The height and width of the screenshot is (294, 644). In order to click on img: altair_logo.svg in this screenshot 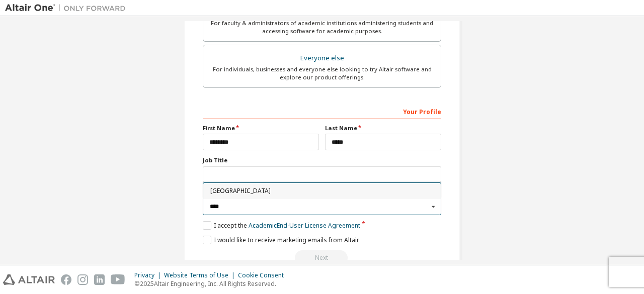, I will do `click(29, 280)`.